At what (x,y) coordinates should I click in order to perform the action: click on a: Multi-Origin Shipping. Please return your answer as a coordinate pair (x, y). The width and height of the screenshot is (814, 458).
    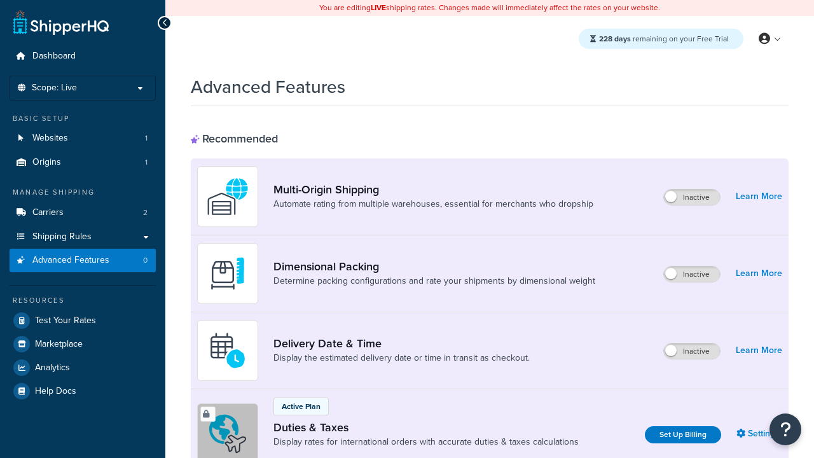
    Looking at the image, I should click on (433, 189).